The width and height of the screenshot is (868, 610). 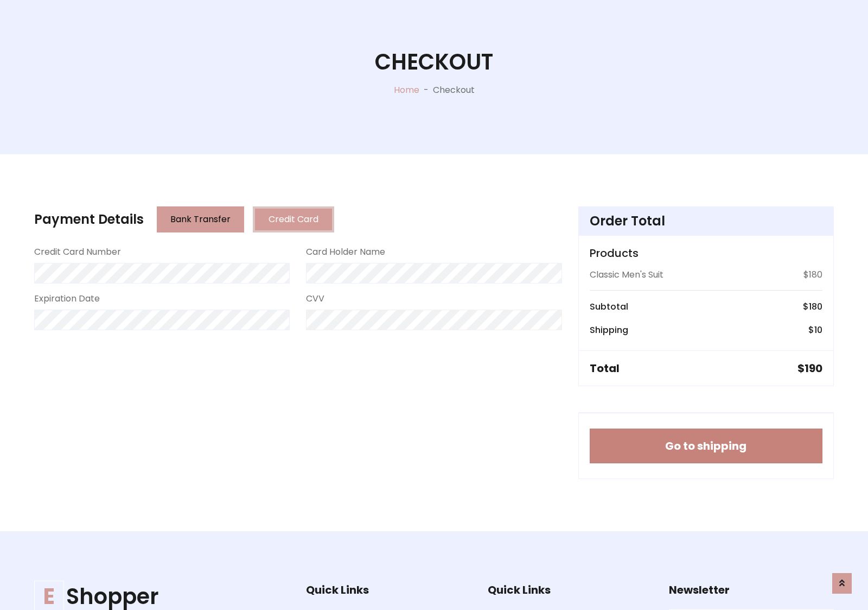 I want to click on h4: Payment Details, so click(x=89, y=219).